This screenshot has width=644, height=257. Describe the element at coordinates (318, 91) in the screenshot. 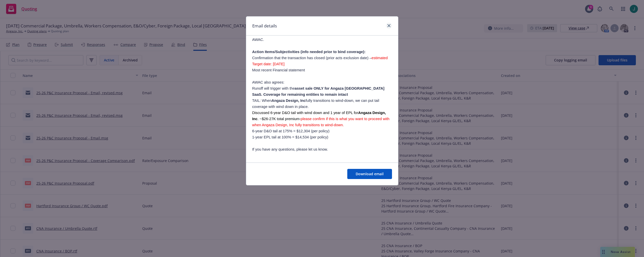

I see `span: Runoff will trigger with the` at that location.